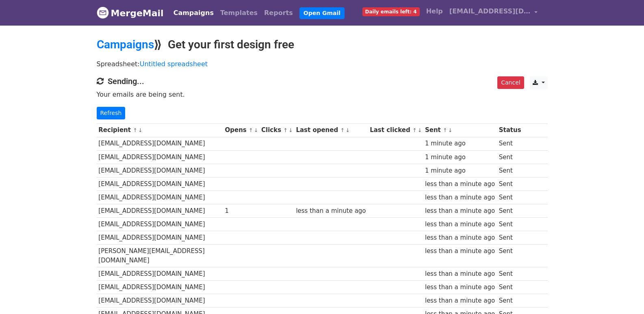 Image resolution: width=644 pixels, height=314 pixels. What do you see at coordinates (624, 294) in the screenshot?
I see `div: Chat Widget` at bounding box center [624, 294].